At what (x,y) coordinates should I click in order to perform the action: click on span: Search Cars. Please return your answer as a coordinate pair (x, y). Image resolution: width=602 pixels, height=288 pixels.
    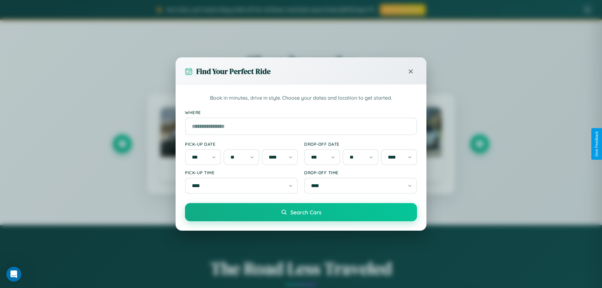
    Looking at the image, I should click on (306, 212).